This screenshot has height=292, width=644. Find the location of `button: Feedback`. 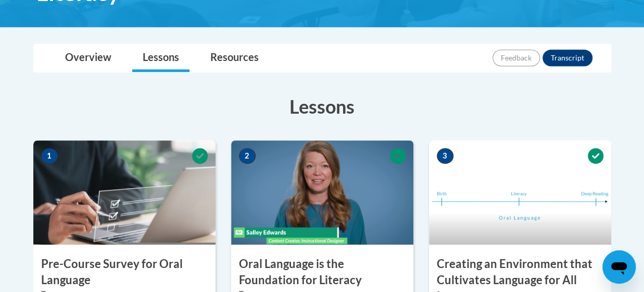

button: Feedback is located at coordinates (516, 58).